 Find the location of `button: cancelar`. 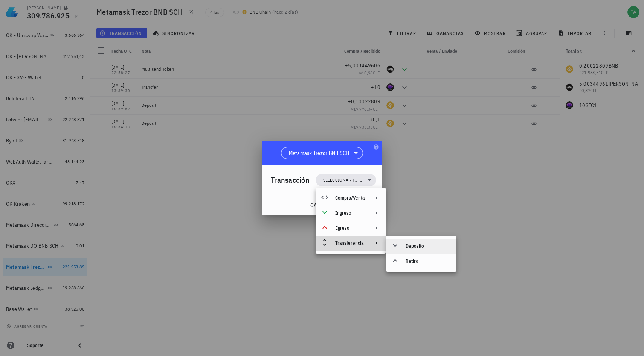

button: cancelar is located at coordinates (324, 206).